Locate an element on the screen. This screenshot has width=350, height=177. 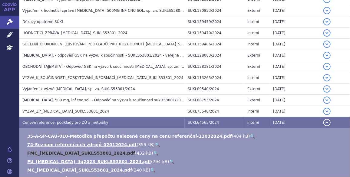
span: Vyjádření k výzvě JEMPERLI, sp. zn. SUKLS53801/2024 is located at coordinates (79, 89).